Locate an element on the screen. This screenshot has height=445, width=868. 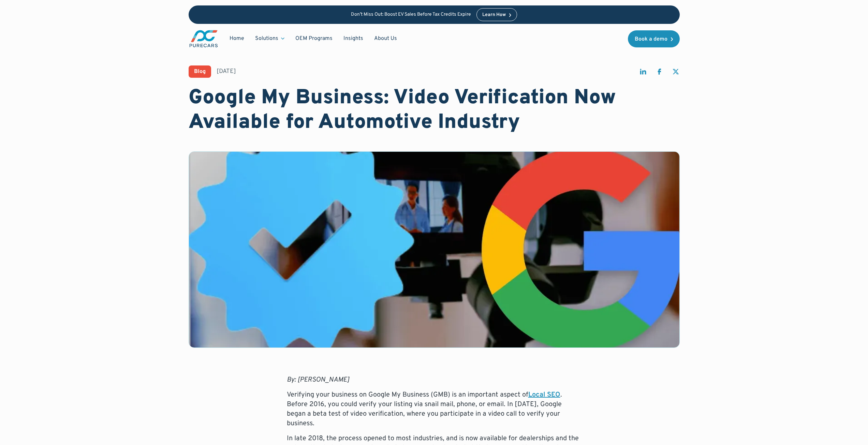
a: share on facebook is located at coordinates (659, 73).